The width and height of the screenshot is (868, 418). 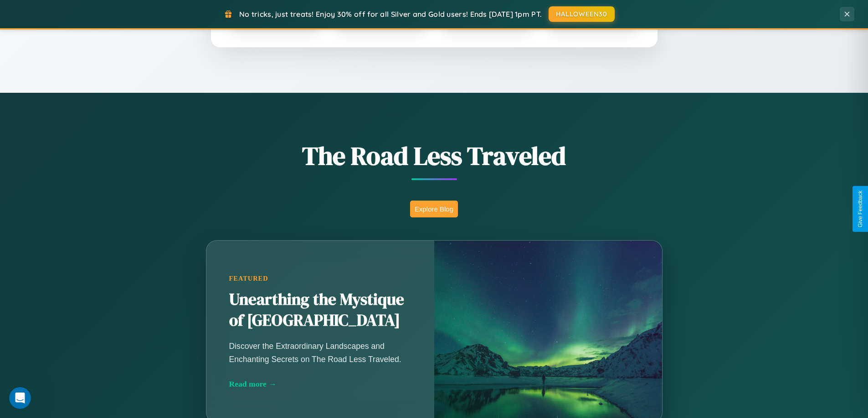 What do you see at coordinates (320, 384) in the screenshot?
I see `div: Read more →` at bounding box center [320, 384].